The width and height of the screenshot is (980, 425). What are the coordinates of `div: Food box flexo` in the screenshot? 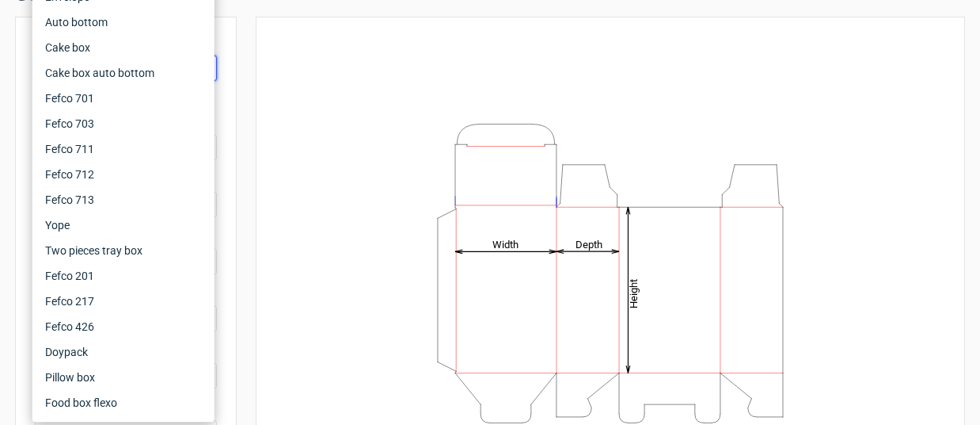 It's located at (123, 403).